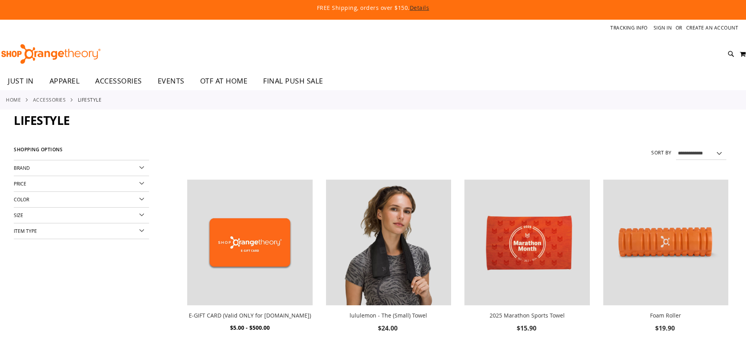 The image size is (746, 364). Describe the element at coordinates (65, 81) in the screenshot. I see `a: APPAREL` at that location.